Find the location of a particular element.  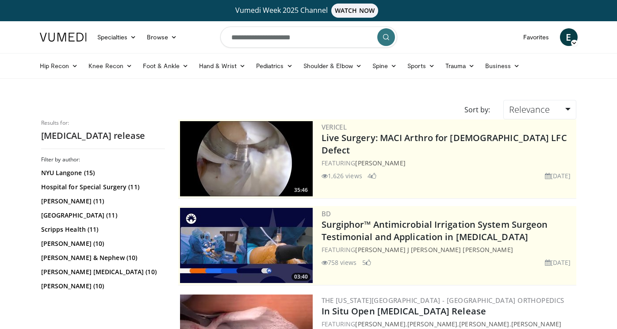

a: Pediatrics is located at coordinates (274, 66).